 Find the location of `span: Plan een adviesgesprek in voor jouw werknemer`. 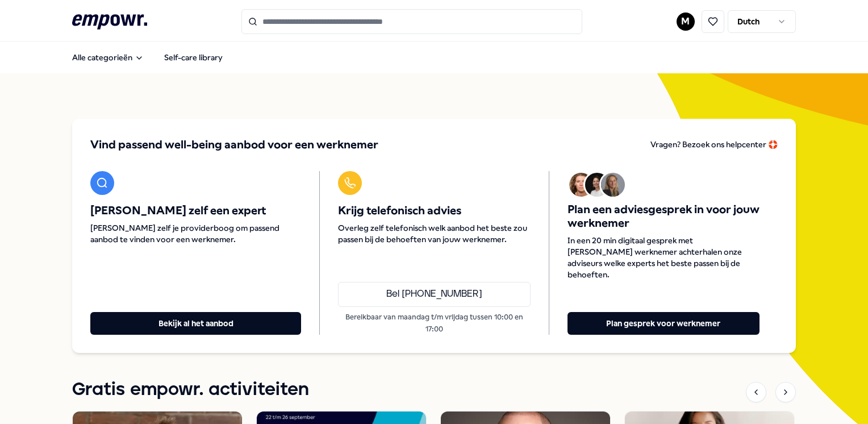

span: Plan een adviesgesprek in voor jouw werknemer is located at coordinates (663, 216).